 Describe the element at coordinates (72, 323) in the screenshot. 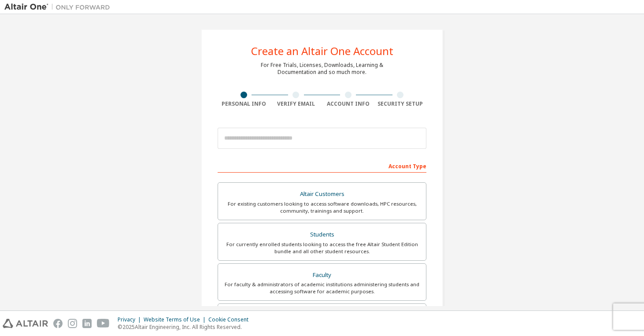

I see `img: instagram.svg` at that location.